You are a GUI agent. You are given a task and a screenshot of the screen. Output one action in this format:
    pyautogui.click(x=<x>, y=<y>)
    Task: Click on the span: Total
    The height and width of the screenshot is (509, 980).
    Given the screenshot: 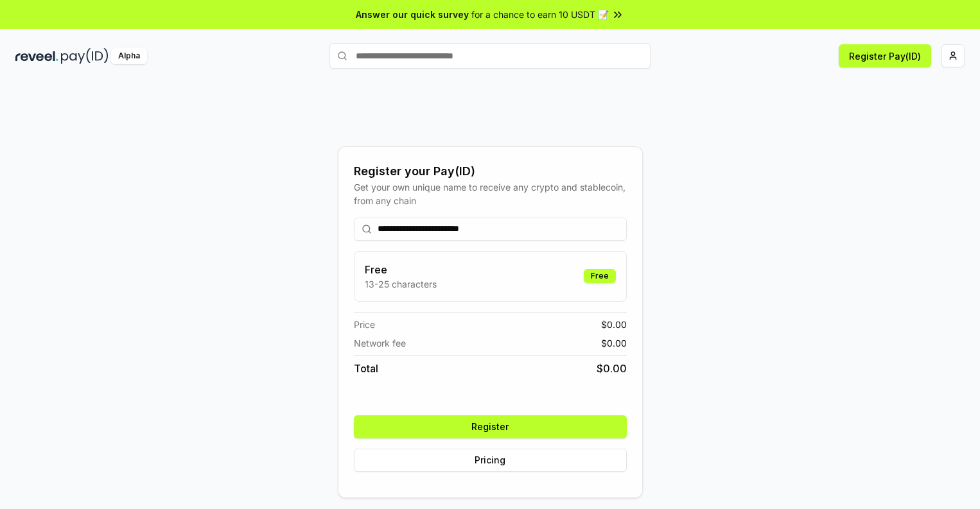 What is the action you would take?
    pyautogui.click(x=366, y=368)
    